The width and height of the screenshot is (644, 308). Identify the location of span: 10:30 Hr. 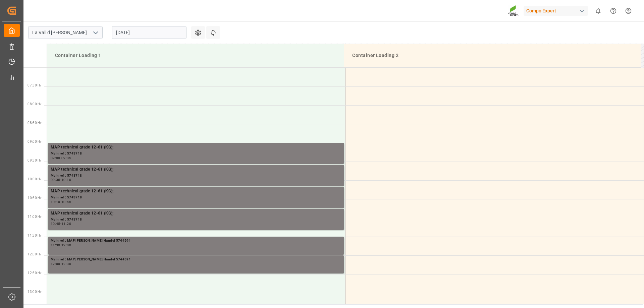
(34, 198).